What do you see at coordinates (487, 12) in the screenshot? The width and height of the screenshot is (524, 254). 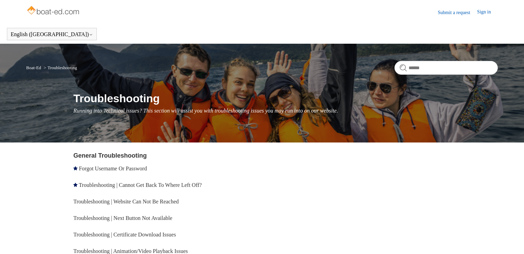 I see `a: Sign in` at bounding box center [487, 12].